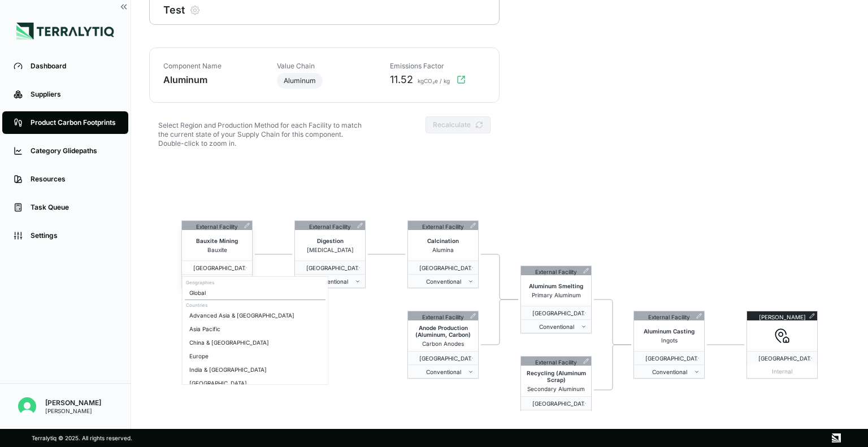  Describe the element at coordinates (443, 250) in the screenshot. I see `span: Alumina` at that location.